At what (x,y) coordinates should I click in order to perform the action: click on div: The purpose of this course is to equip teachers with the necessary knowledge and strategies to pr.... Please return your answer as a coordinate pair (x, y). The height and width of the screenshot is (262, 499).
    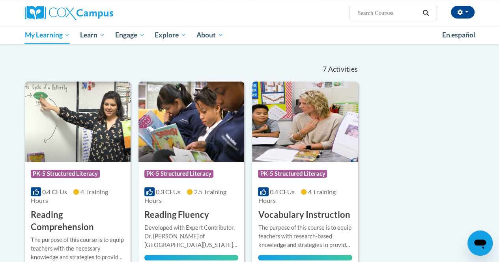
    Looking at the image, I should click on (78, 249).